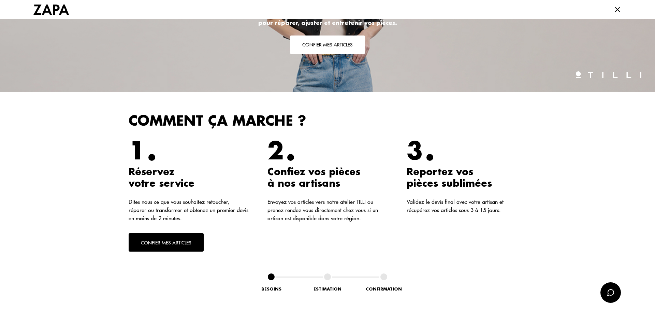 The width and height of the screenshot is (655, 311). What do you see at coordinates (384, 289) in the screenshot?
I see `div: Confirmation` at bounding box center [384, 289].